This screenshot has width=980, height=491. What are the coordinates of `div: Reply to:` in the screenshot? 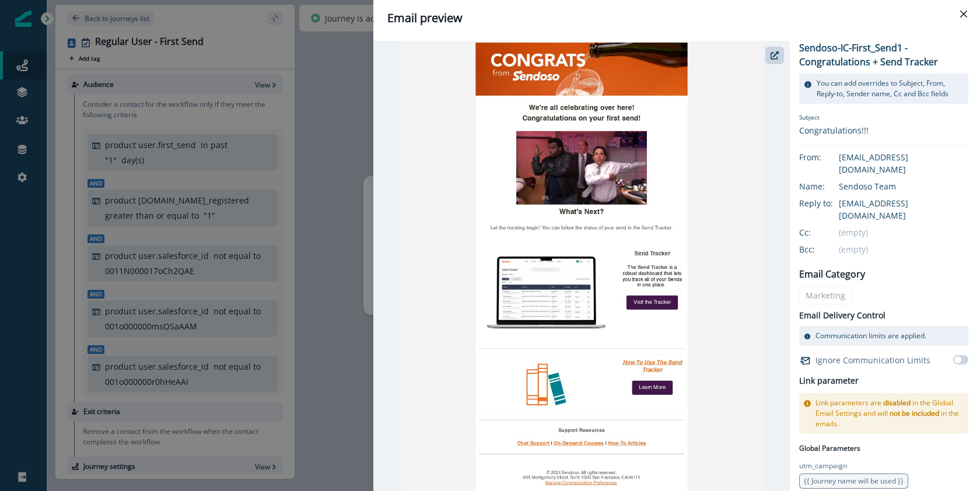 It's located at (828, 203).